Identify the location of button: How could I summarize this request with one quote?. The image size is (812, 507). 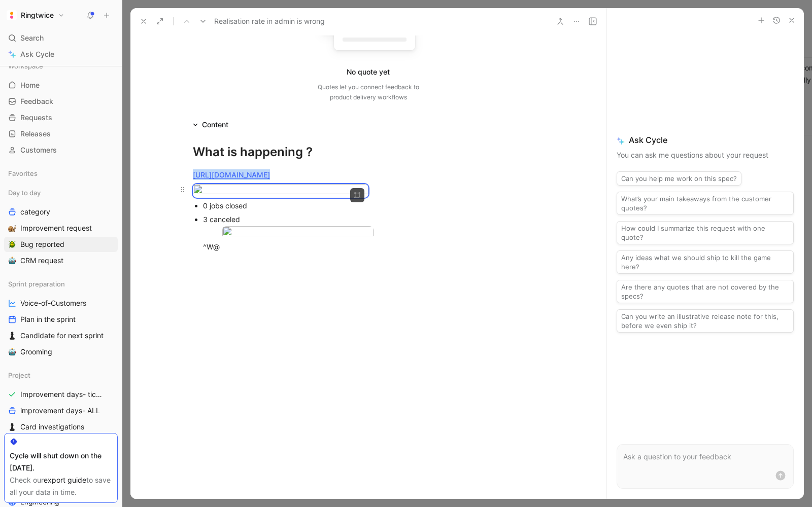
(705, 233).